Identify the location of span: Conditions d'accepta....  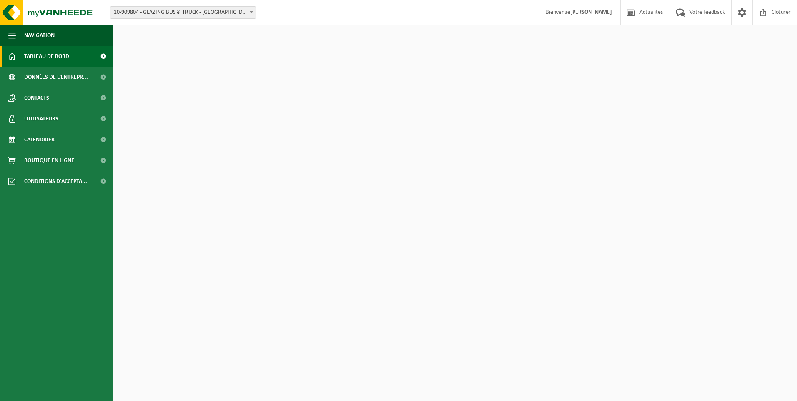
(55, 181).